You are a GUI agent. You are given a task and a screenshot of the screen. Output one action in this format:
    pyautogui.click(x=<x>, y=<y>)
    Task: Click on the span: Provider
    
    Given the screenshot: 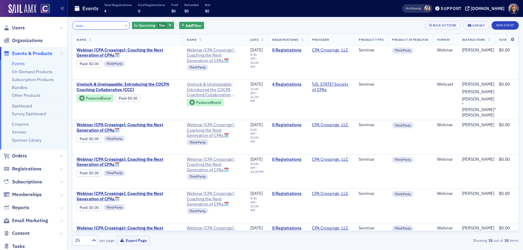 What is the action you would take?
    pyautogui.click(x=320, y=40)
    